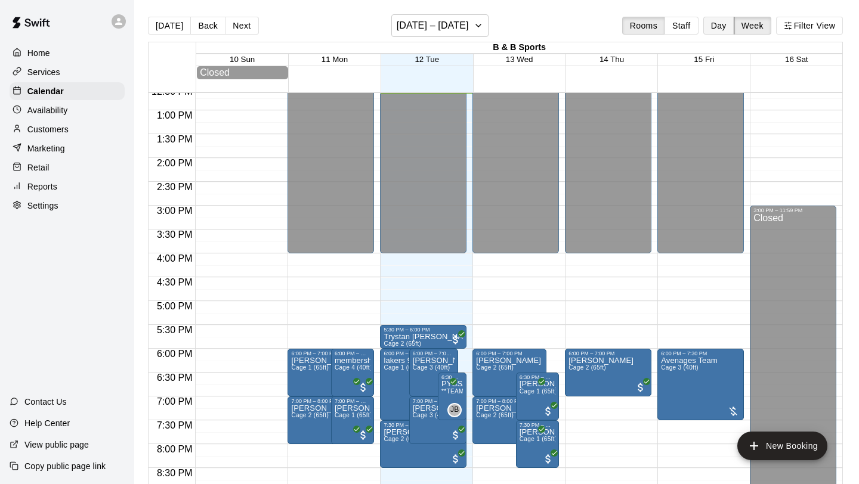 The image size is (859, 484). I want to click on a: Reports, so click(67, 187).